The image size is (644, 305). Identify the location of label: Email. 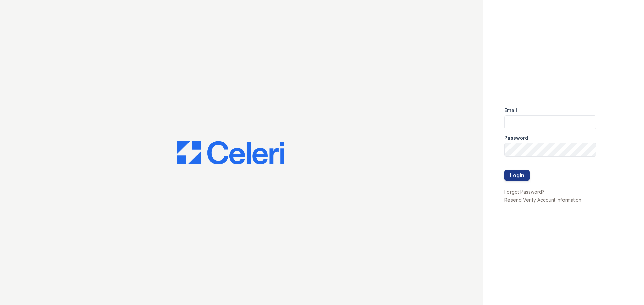
(510, 111).